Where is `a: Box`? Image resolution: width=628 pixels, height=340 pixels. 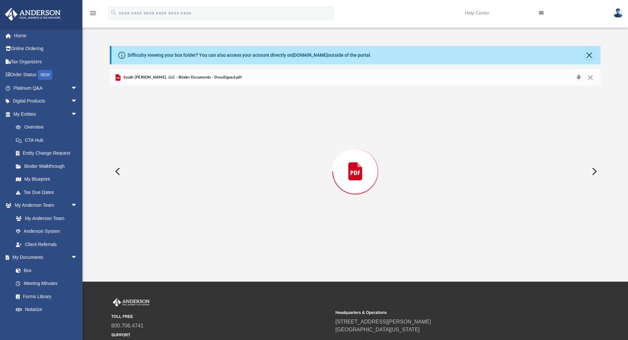
a: Box is located at coordinates (45, 270).